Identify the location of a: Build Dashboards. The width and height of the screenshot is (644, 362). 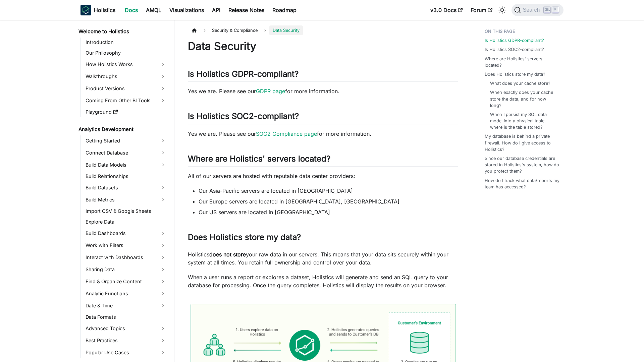
(126, 233).